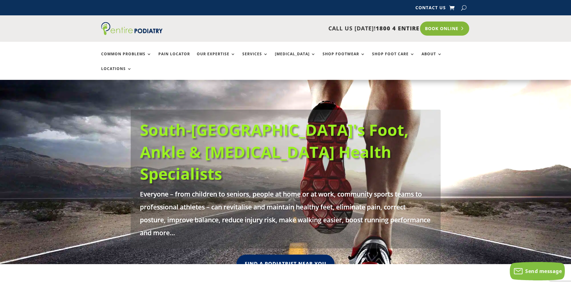 The image size is (571, 285). Describe the element at coordinates (286, 214) in the screenshot. I see `p: Everyone – from children to seniors, people at home or at work, community sports teams to profess...` at that location.